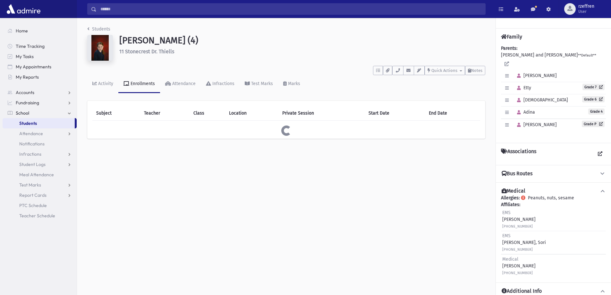 This screenshot has width=611, height=295. What do you see at coordinates (32, 144) in the screenshot?
I see `span: Notifications` at bounding box center [32, 144].